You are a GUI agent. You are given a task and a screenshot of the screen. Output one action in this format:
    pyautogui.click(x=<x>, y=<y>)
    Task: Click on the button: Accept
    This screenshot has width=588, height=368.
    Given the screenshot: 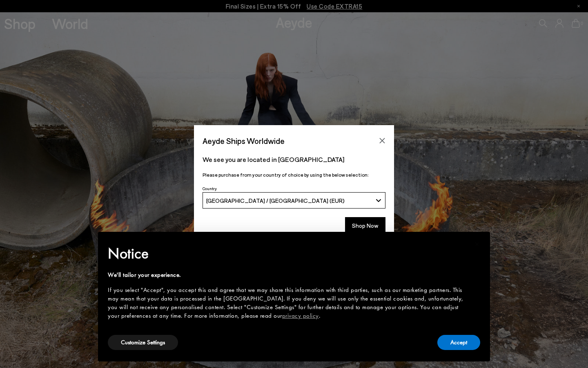 What is the action you would take?
    pyautogui.click(x=459, y=342)
    